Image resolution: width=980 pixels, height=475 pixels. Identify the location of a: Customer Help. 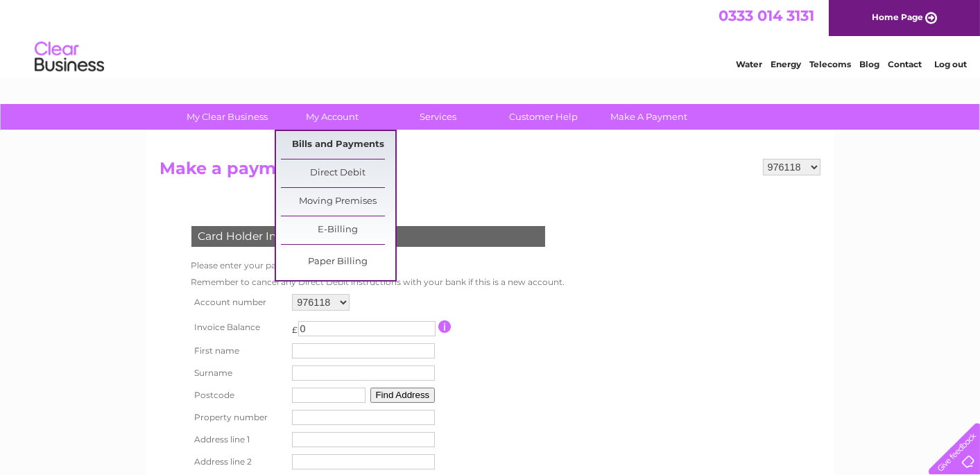
(543, 116).